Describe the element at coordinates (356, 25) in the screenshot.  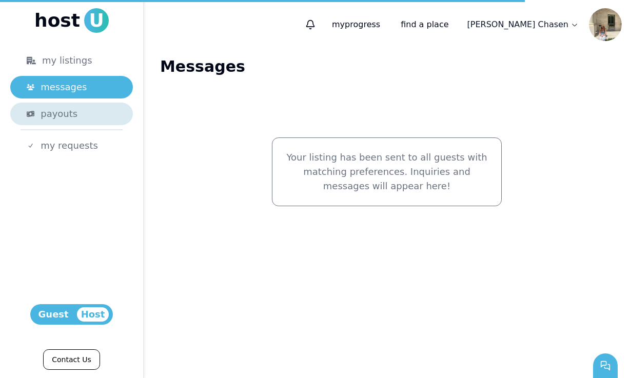
I see `p: progress` at that location.